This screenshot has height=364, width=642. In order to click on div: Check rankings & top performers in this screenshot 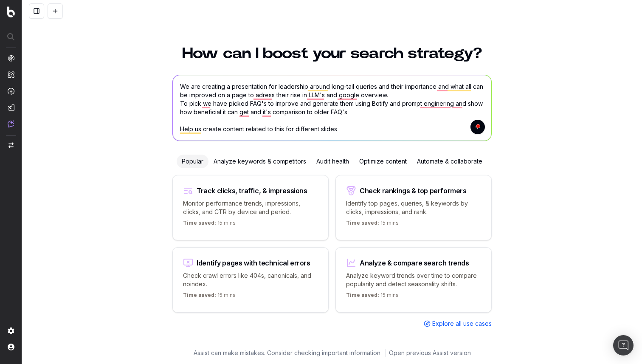, I will do `click(413, 190)`.